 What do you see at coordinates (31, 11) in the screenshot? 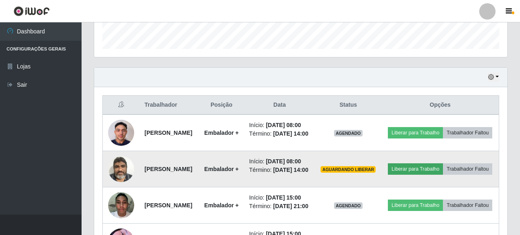
I see `img: CoreUI Logo` at bounding box center [31, 11].